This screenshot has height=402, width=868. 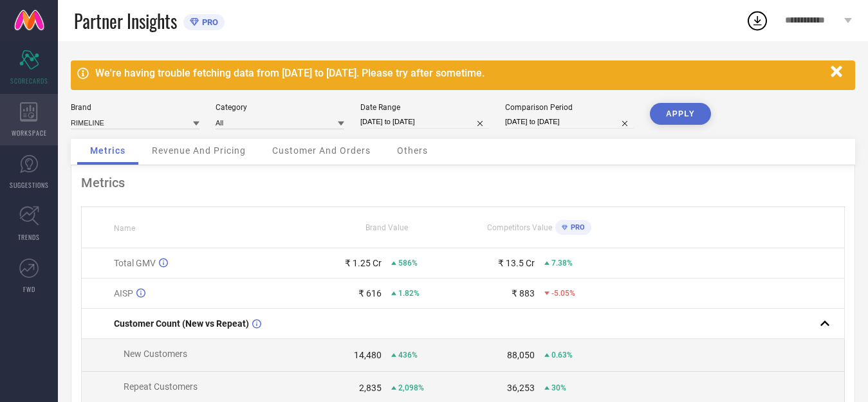 What do you see at coordinates (363, 263) in the screenshot?
I see `div: ₹ 1.25 Cr` at bounding box center [363, 263].